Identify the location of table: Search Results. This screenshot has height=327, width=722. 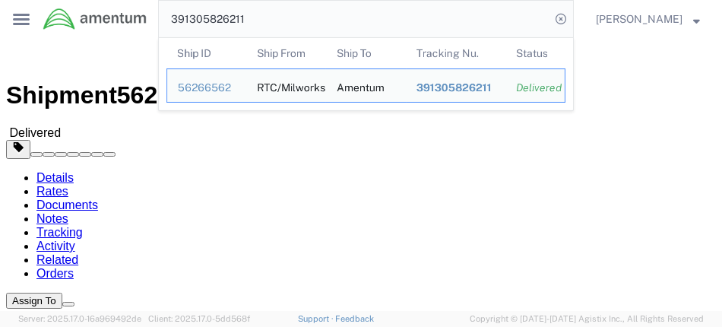
(369, 74).